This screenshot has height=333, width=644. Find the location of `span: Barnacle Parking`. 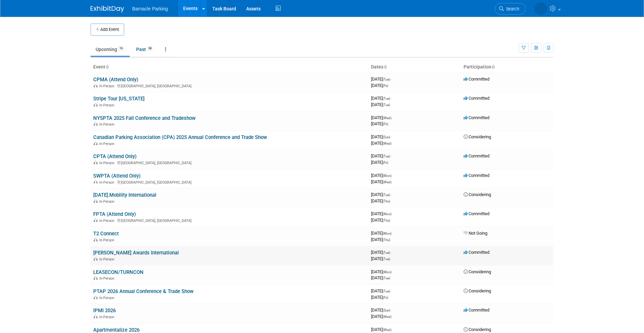

span: Barnacle Parking is located at coordinates (150, 9).